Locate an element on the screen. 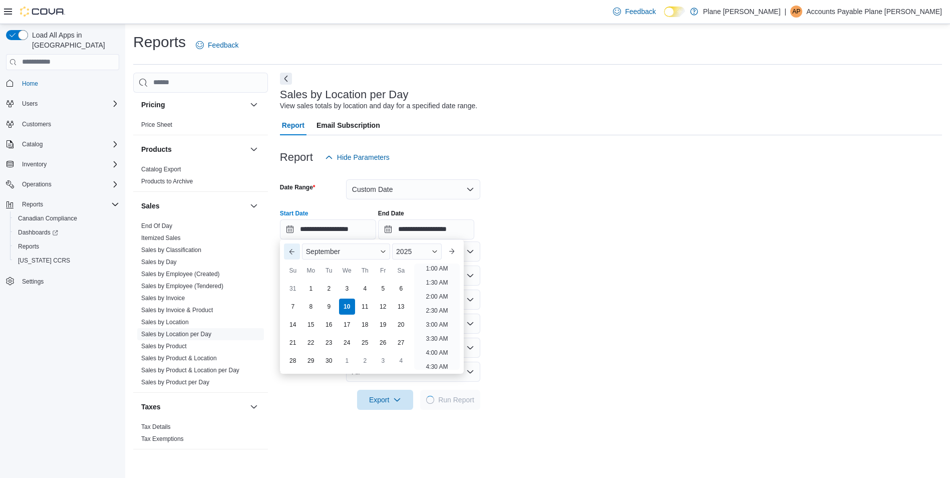  span: Sales by Location is located at coordinates (165, 322).